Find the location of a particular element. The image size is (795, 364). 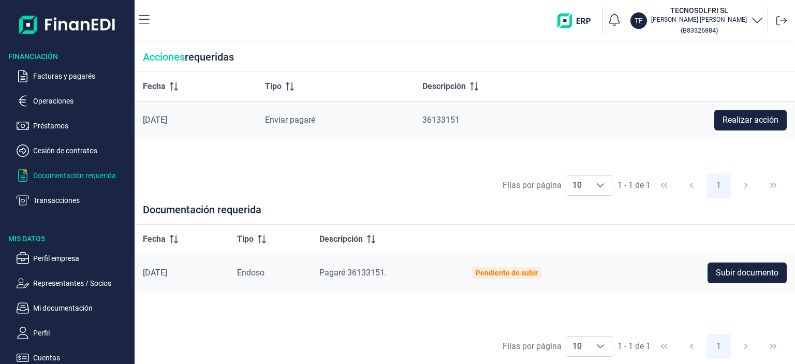

p: Perfil empresa is located at coordinates (82, 258).